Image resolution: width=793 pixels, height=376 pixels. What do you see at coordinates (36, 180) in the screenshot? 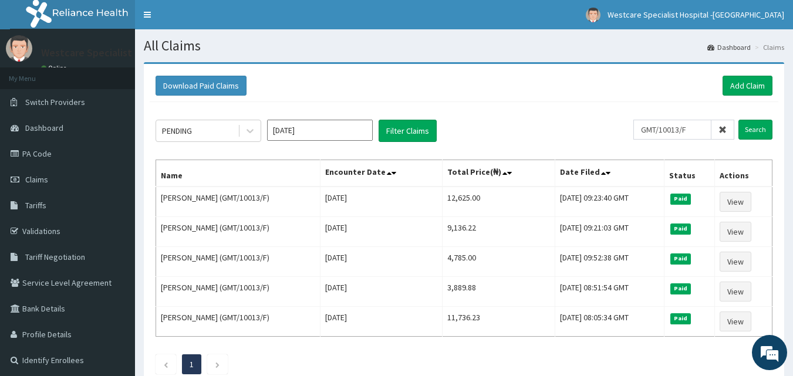
I see `span: Claims` at bounding box center [36, 180].